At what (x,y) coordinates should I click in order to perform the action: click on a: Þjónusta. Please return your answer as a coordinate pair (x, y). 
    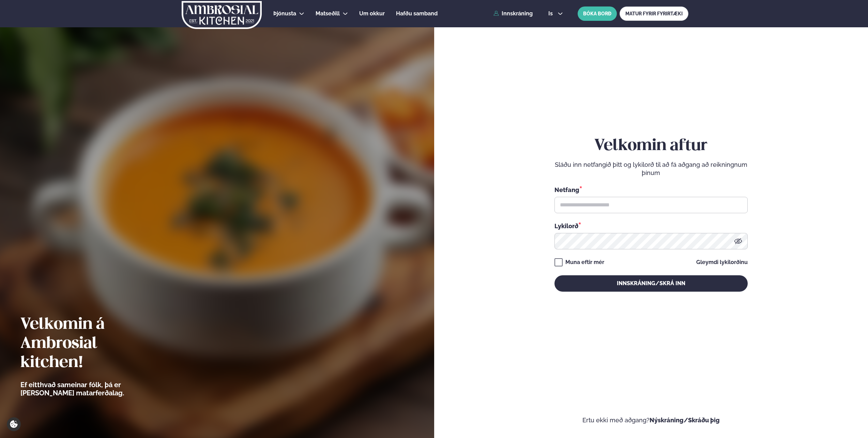
    Looking at the image, I should click on (284, 13).